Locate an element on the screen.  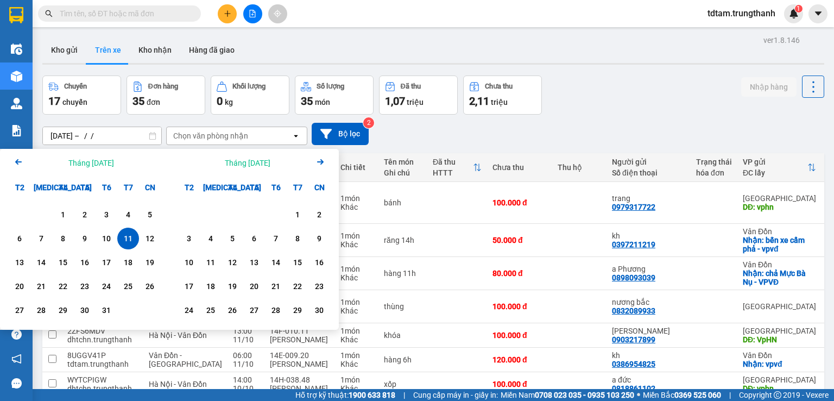
div: Choose Thứ Tư, tháng 10 29 2025. It's available. is located at coordinates (63, 310).